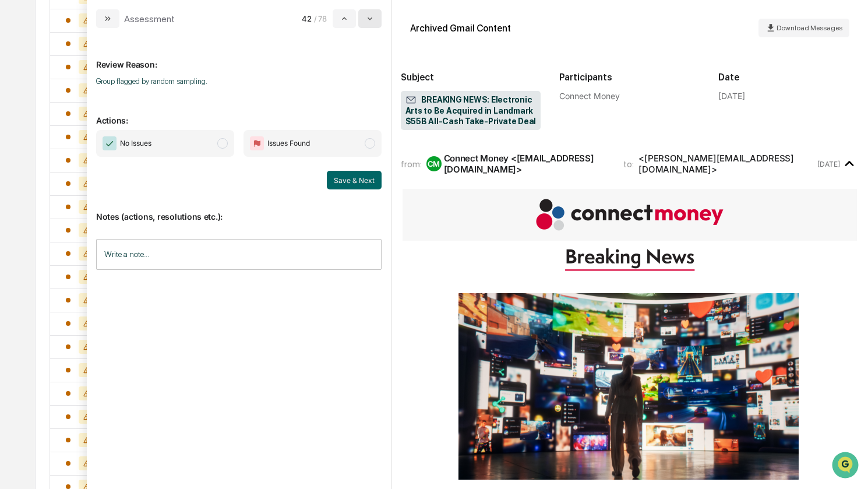  Describe the element at coordinates (630, 77) in the screenshot. I see `h2: Participants` at that location.